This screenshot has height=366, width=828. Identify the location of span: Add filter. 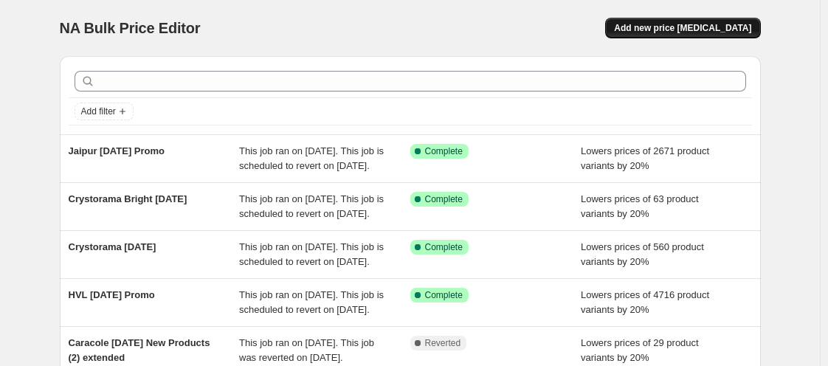
(98, 111).